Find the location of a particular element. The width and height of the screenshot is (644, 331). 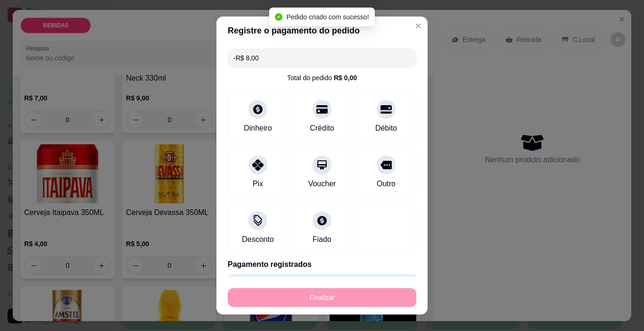

p: Pagamento registrados is located at coordinates (322, 265).